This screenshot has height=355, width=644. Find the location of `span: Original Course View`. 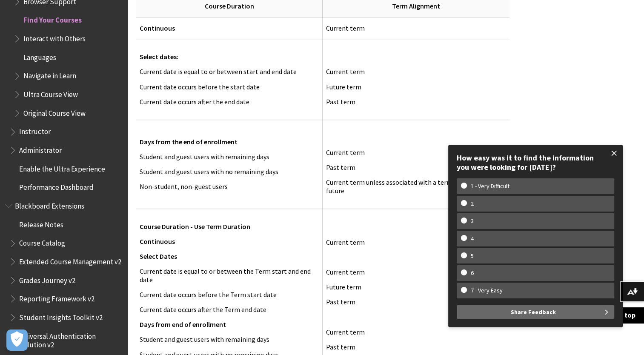

span: Original Course View is located at coordinates (55, 112).